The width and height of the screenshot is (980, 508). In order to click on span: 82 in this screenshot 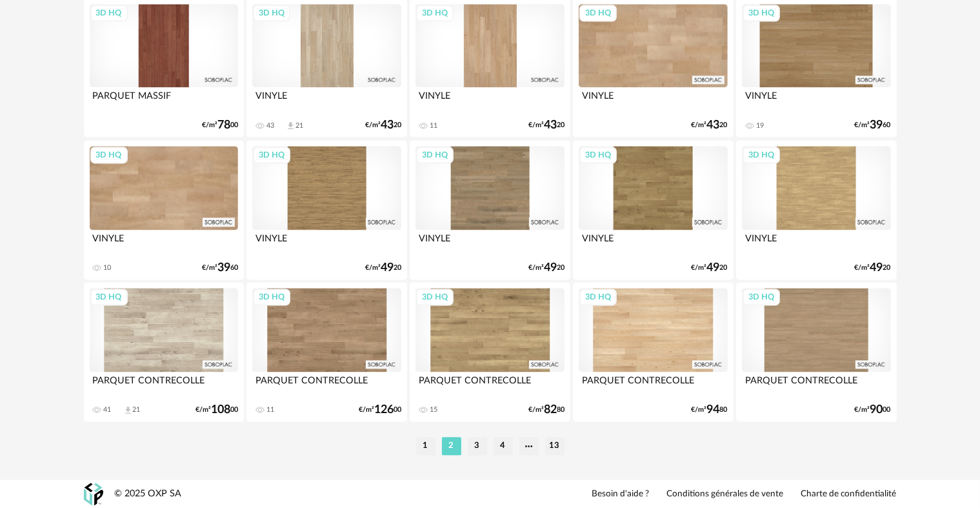, I will do `click(551, 410)`.